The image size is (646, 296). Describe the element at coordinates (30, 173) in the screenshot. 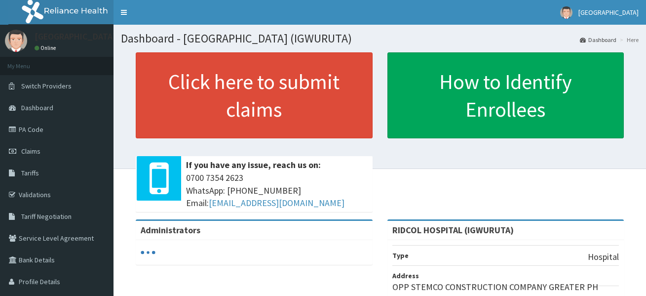

I see `span: Tariffs` at that location.